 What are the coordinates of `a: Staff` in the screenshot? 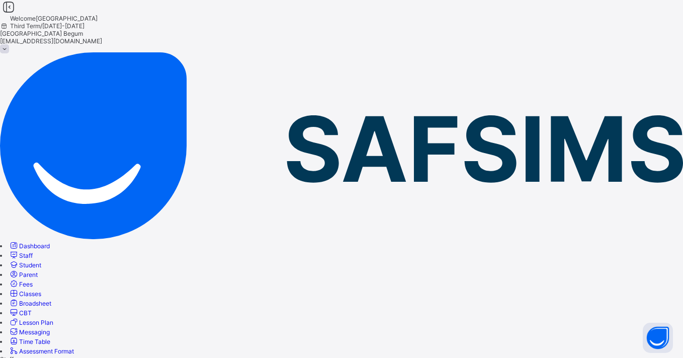 It's located at (21, 255).